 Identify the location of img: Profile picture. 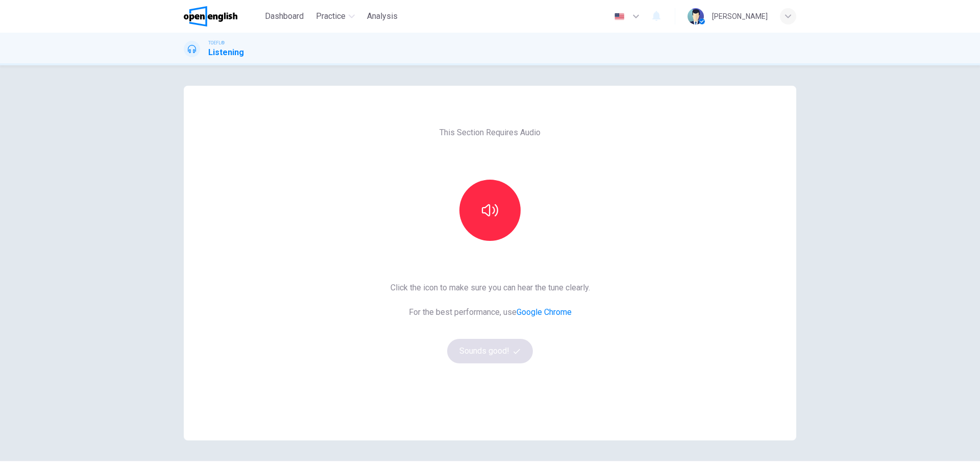
(696, 16).